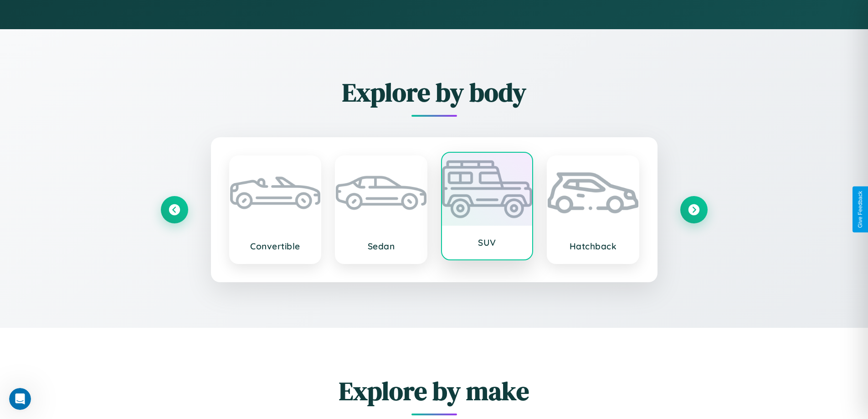  What do you see at coordinates (860, 209) in the screenshot?
I see `div: Give Feedback` at bounding box center [860, 209].